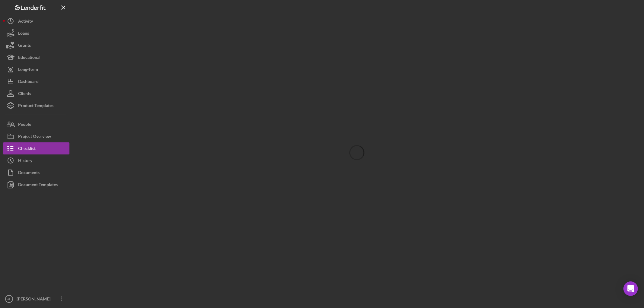  I want to click on div: Activity, so click(25, 22).